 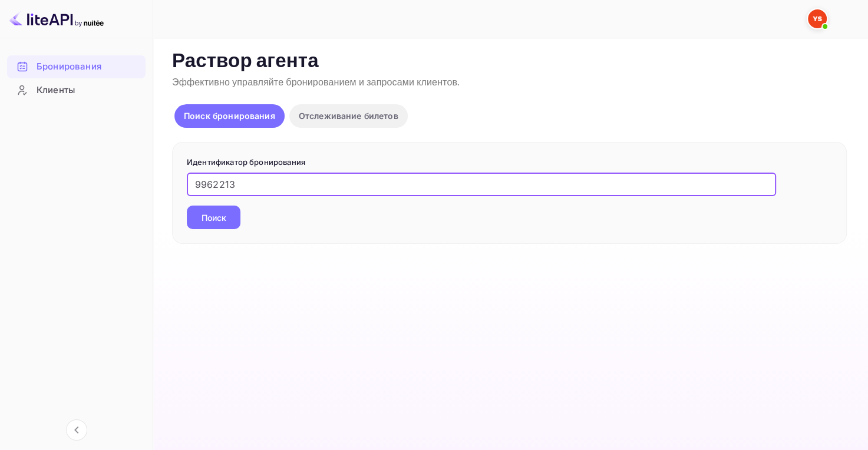 What do you see at coordinates (246, 162) in the screenshot?
I see `ya-tr-span: Идентификатор бронирования` at bounding box center [246, 162].